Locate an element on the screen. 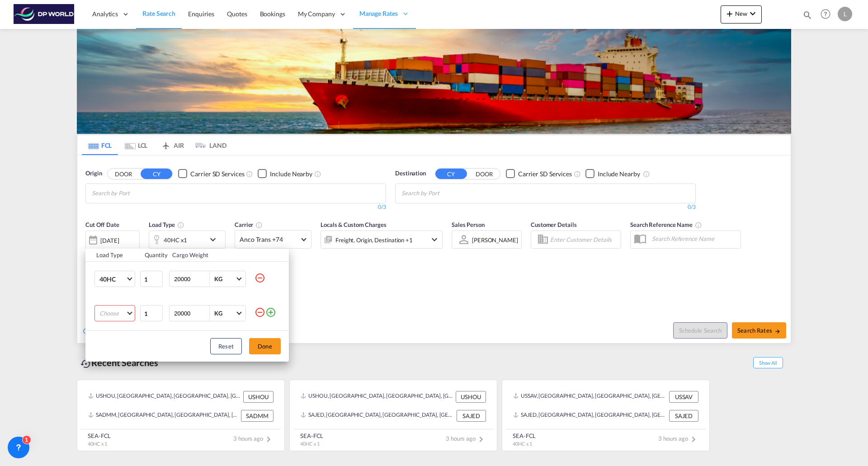  th: Quantity is located at coordinates (153, 255).